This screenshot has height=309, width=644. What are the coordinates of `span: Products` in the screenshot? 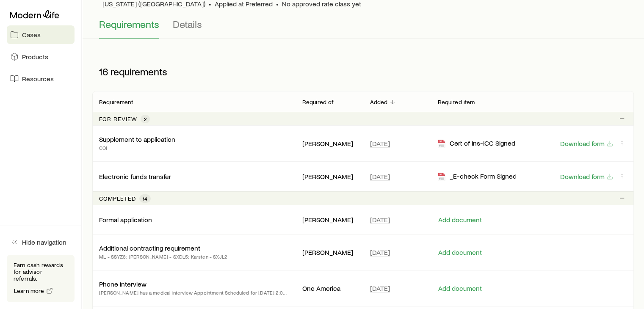 It's located at (35, 57).